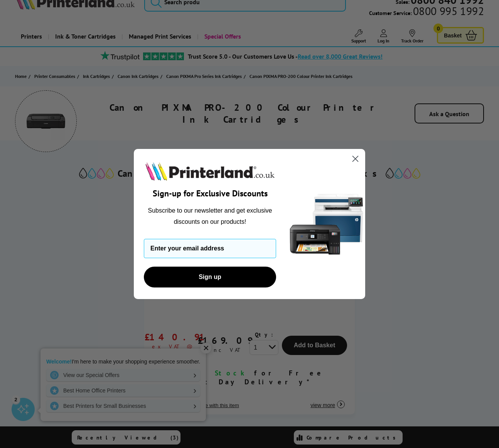 The image size is (499, 448). I want to click on img: 5290a21f-4df8-4860-95f4-ea1e8d0e8904.png, so click(327, 224).